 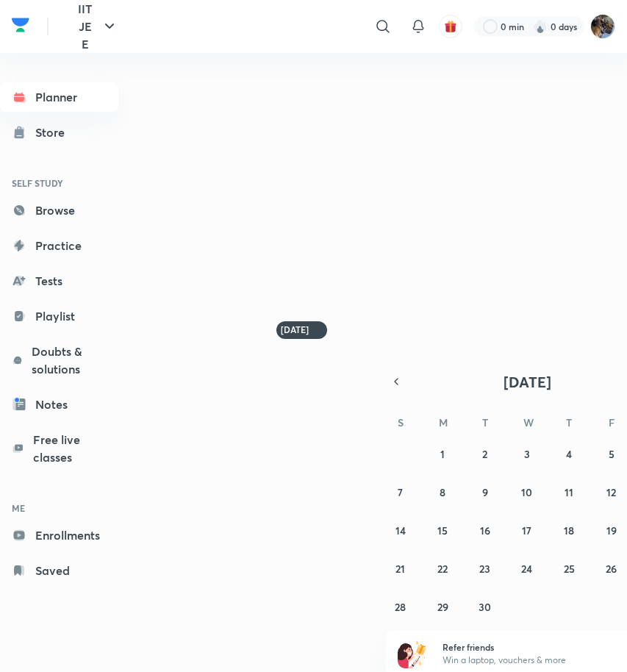 I want to click on img: streak, so click(x=540, y=26).